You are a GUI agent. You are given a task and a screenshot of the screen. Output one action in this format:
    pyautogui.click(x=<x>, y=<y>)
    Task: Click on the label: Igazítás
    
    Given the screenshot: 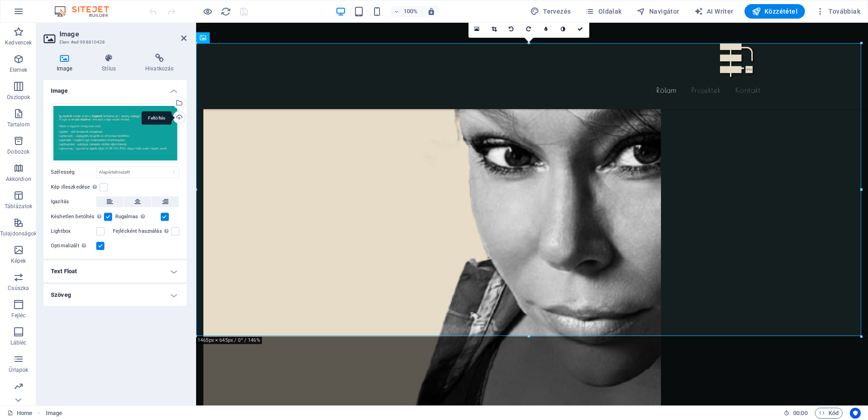 What is the action you would take?
    pyautogui.click(x=73, y=202)
    